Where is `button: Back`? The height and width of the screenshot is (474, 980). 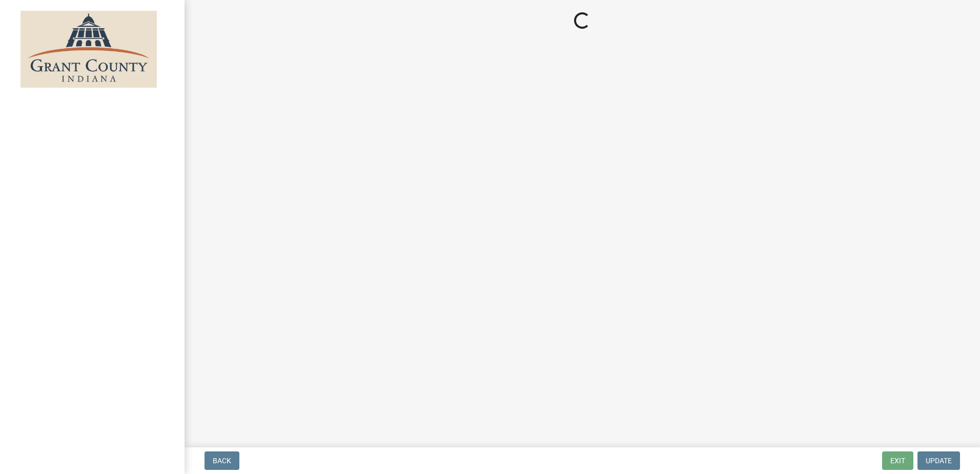
button: Back is located at coordinates (222, 460).